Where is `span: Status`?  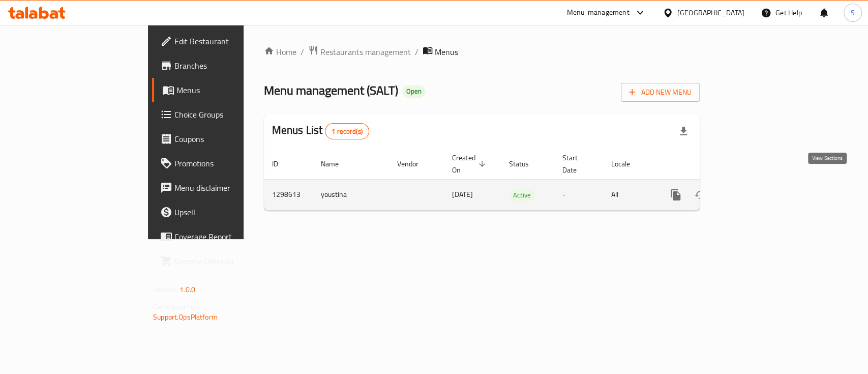 span: Status is located at coordinates (525, 164).